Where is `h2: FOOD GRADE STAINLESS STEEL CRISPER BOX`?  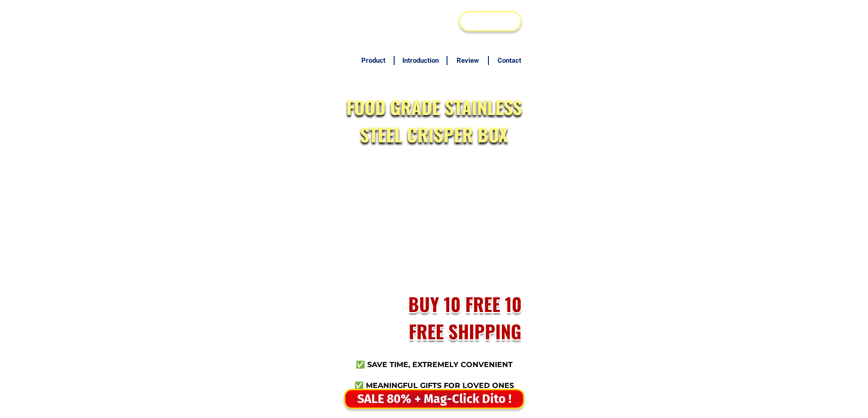
h2: FOOD GRADE STAINLESS STEEL CRISPER BOX is located at coordinates (434, 121).